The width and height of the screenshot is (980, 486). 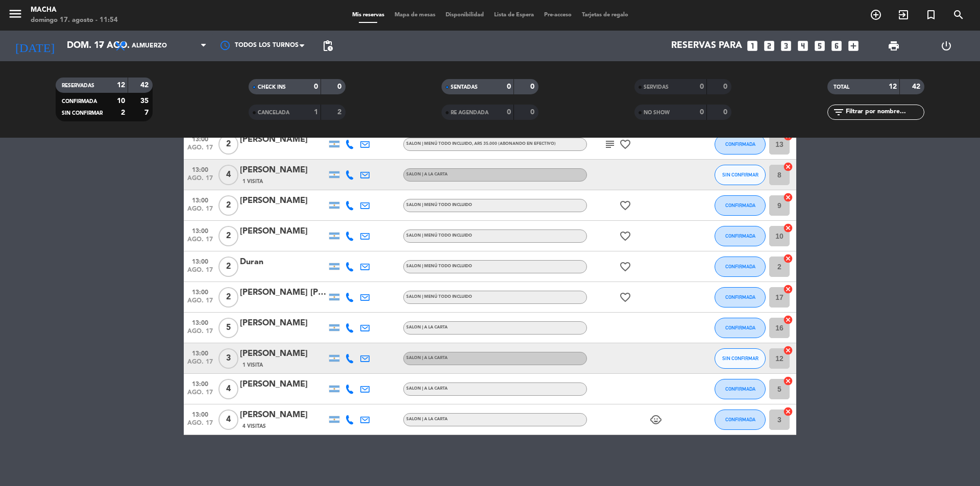 I want to click on span: Lista de Espera, so click(x=514, y=15).